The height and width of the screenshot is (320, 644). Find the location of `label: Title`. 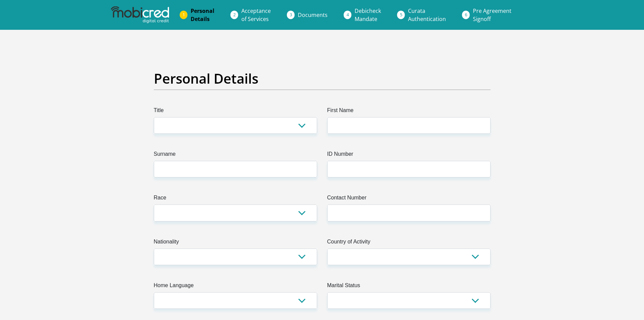

label: Title is located at coordinates (235, 112).